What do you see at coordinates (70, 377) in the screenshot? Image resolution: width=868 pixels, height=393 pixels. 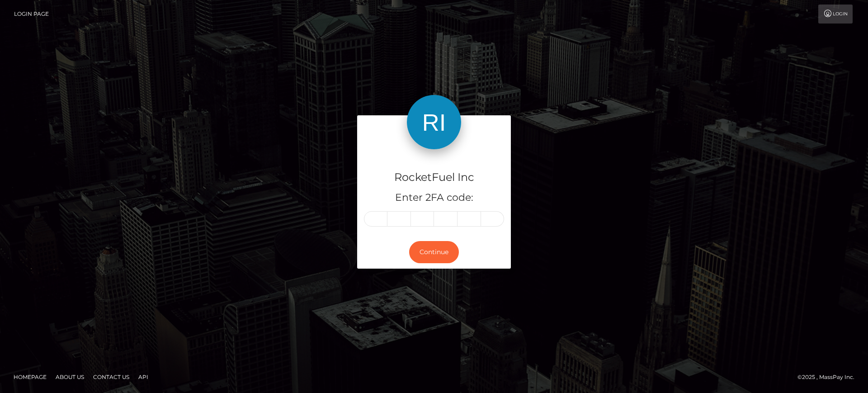 I see `a: About Us` at bounding box center [70, 377].